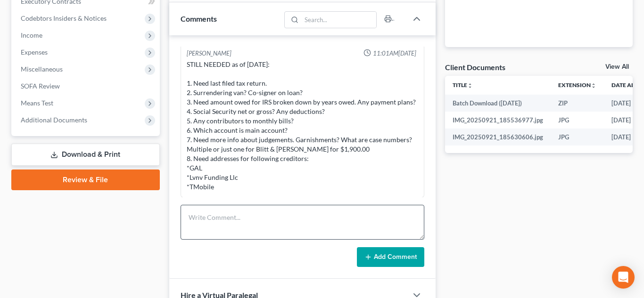 Image resolution: width=644 pixels, height=298 pixels. Describe the element at coordinates (64, 18) in the screenshot. I see `span: Codebtors Insiders & Notices` at that location.